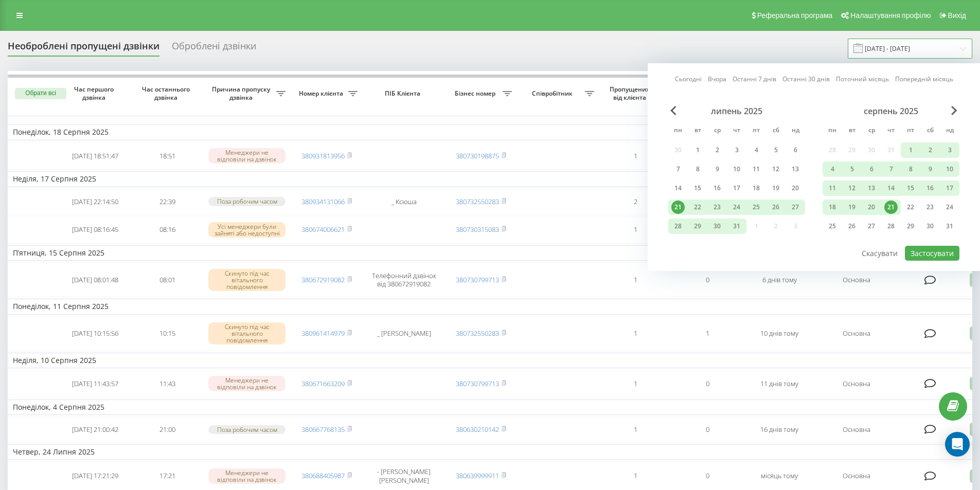 The image size is (980, 490). Describe the element at coordinates (891, 169) in the screenshot. I see `div: 7` at that location.